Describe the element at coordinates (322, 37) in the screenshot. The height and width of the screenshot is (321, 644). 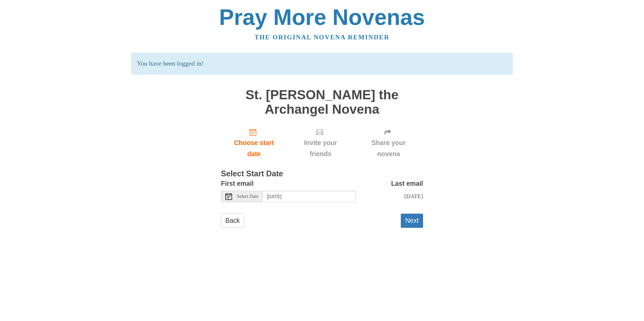
I see `a: The original novena reminder` at that location.